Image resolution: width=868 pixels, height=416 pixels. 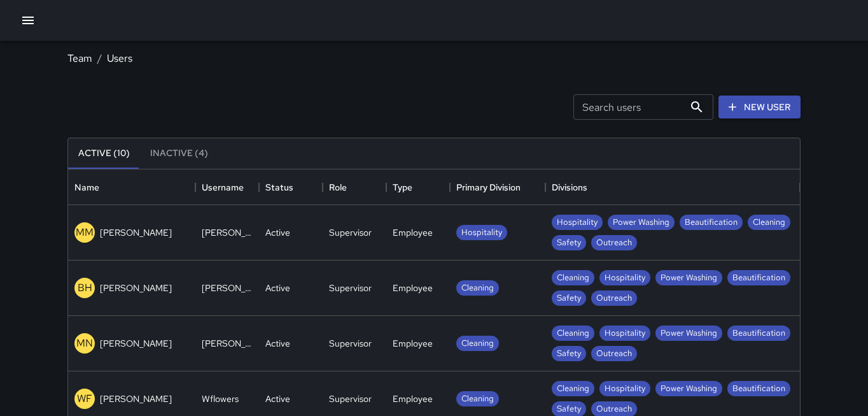 I want to click on div: Melanie, so click(x=227, y=233).